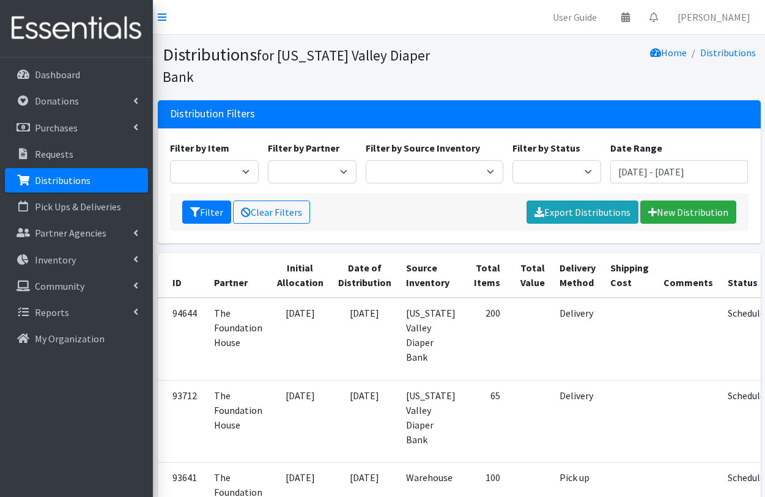  What do you see at coordinates (207, 212) in the screenshot?
I see `button: Filter` at bounding box center [207, 212].